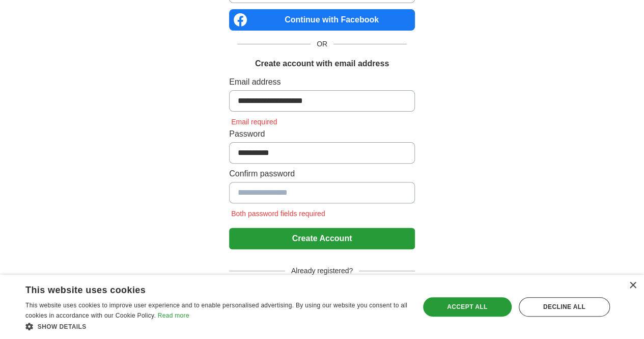  What do you see at coordinates (322, 174) in the screenshot?
I see `label: Confirm password` at bounding box center [322, 174].